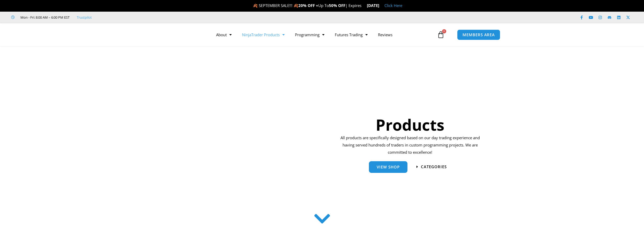 The image size is (644, 236). Describe the element at coordinates (323, 35) in the screenshot. I see `nav: Menu` at that location.